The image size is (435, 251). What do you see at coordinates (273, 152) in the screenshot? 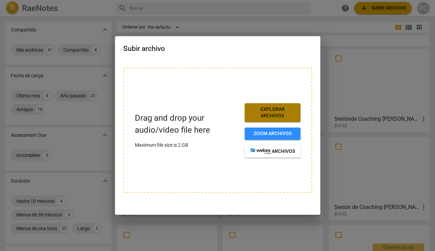
I see `button: archivos` at bounding box center [273, 152].